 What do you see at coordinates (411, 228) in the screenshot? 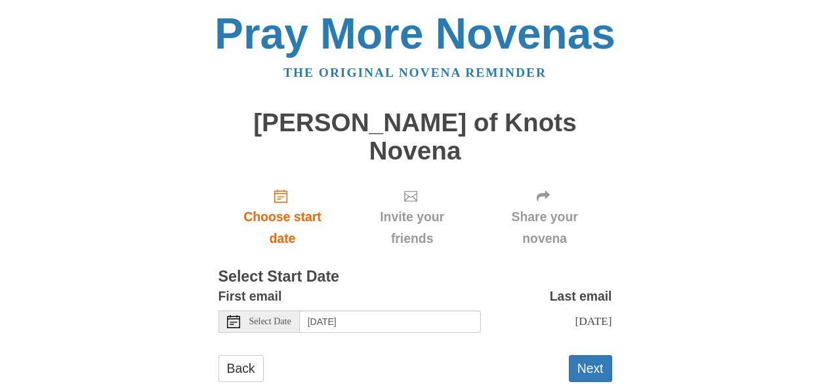
I see `span: Invite your friends` at bounding box center [411, 228].